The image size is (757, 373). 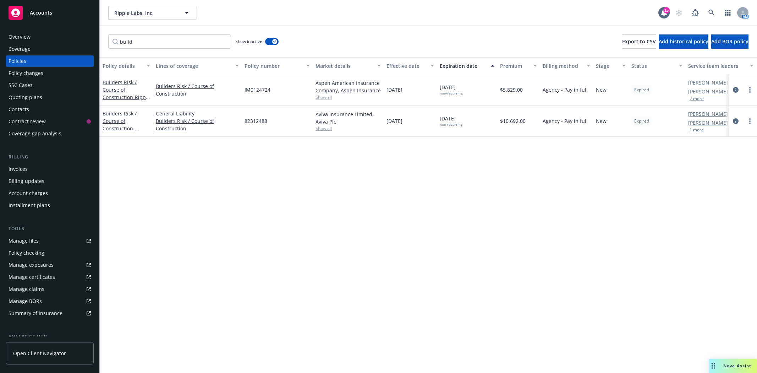 What do you see at coordinates (256, 121) in the screenshot?
I see `span: 82312488` at bounding box center [256, 121].